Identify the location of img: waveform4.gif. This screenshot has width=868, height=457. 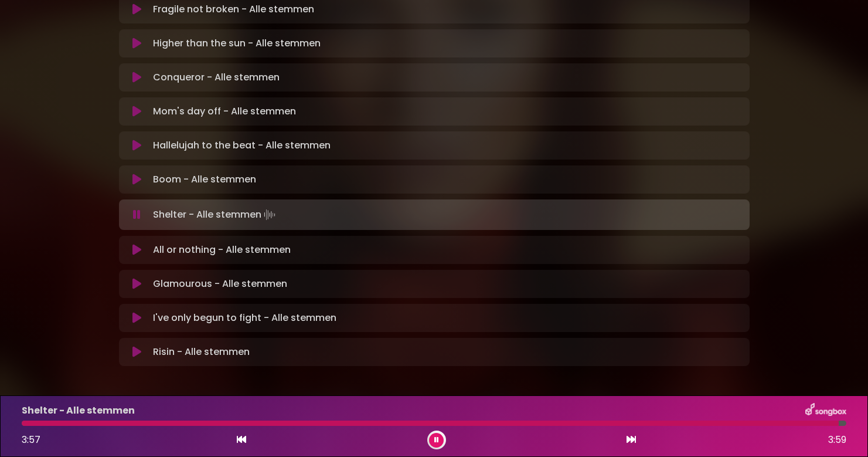
(269, 215).